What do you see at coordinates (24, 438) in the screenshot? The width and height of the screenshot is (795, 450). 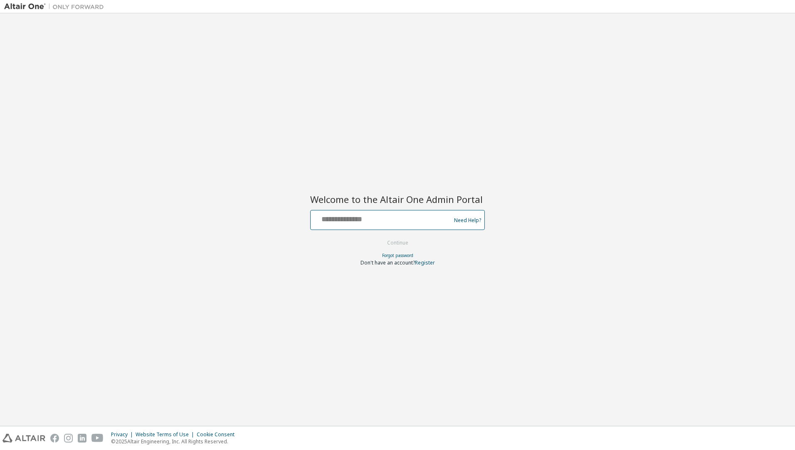 I see `img: altair_logo.svg` at bounding box center [24, 438].